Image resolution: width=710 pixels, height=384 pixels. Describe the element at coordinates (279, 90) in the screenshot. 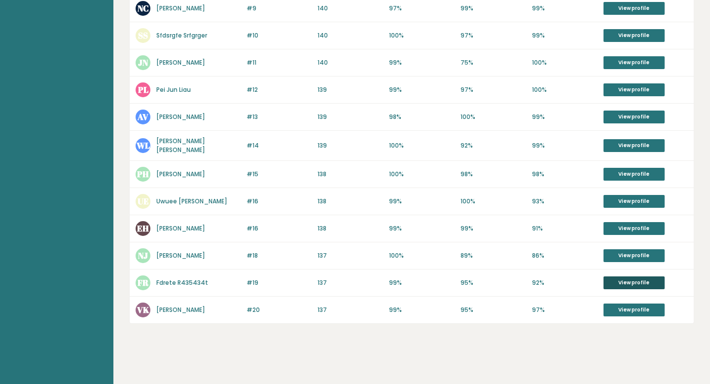

I see `p: #12` at that location.